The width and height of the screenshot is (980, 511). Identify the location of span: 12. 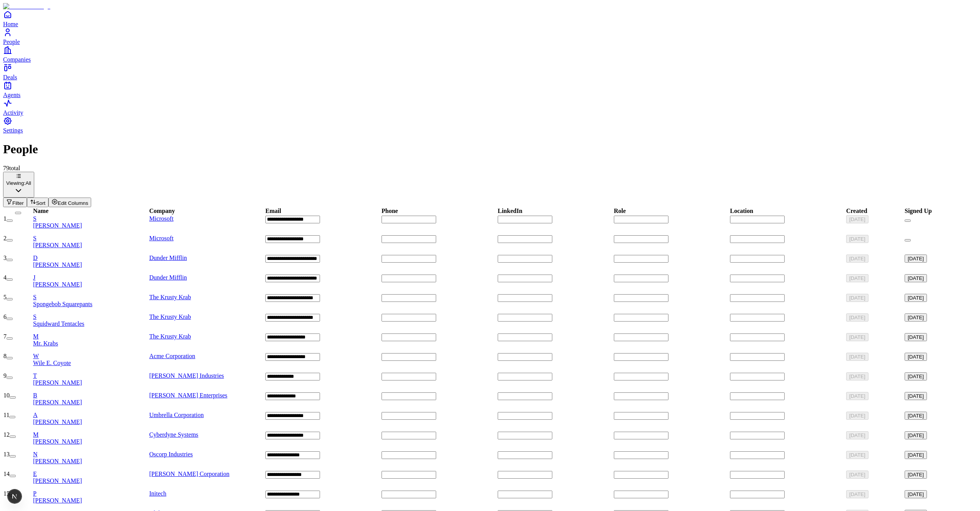
(7, 434).